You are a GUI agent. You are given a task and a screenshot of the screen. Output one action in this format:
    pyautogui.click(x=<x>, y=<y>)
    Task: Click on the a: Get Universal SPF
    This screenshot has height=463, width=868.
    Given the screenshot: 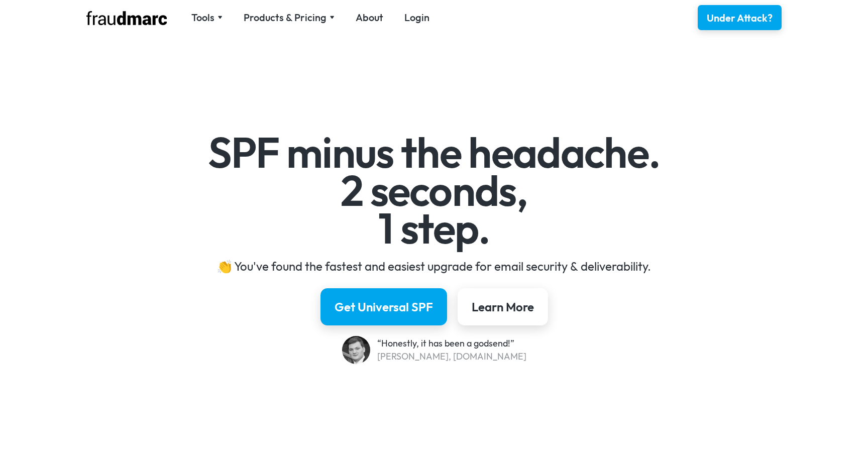 What is the action you would take?
    pyautogui.click(x=384, y=306)
    